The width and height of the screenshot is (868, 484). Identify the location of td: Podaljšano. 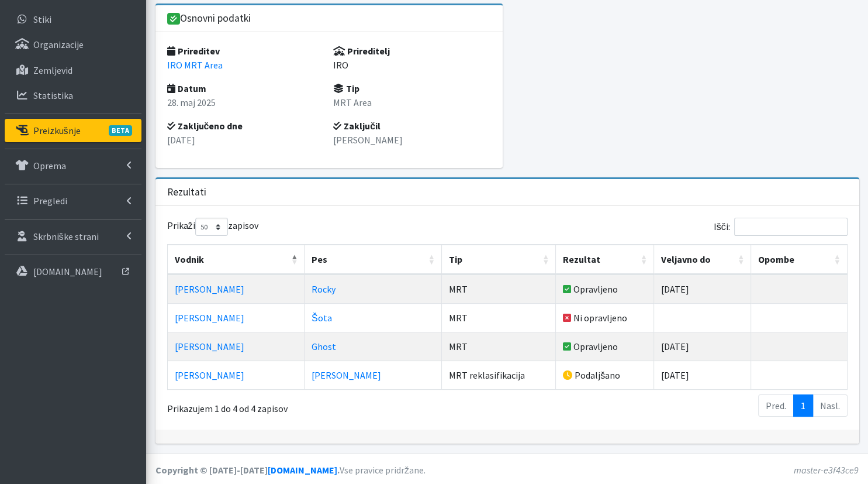
(605, 374).